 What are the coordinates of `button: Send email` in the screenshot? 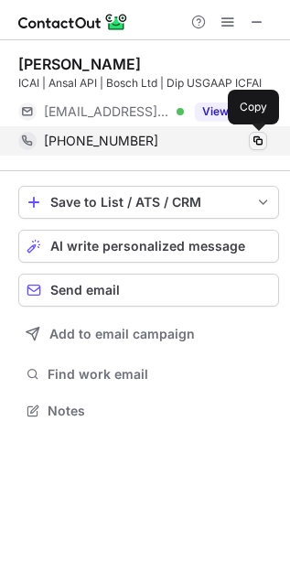 It's located at (148, 290).